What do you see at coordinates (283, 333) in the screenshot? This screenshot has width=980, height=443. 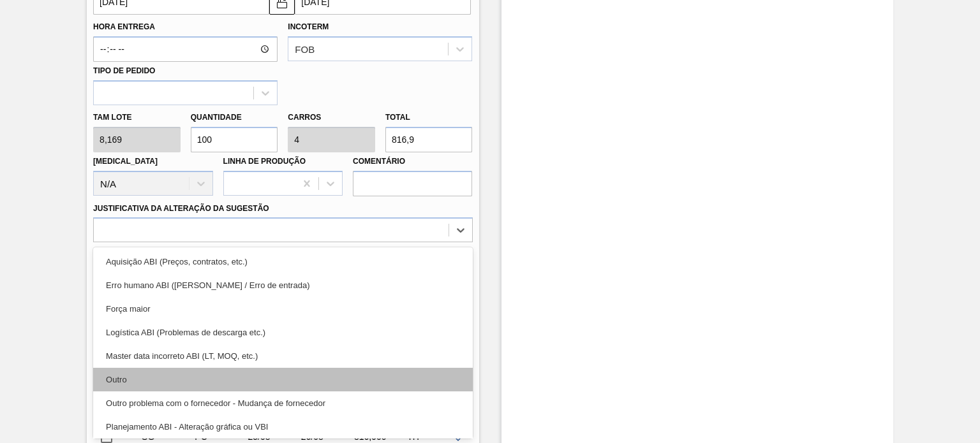 I see `div: Logística ABI (Problemas de descarga etc.)` at bounding box center [283, 333].